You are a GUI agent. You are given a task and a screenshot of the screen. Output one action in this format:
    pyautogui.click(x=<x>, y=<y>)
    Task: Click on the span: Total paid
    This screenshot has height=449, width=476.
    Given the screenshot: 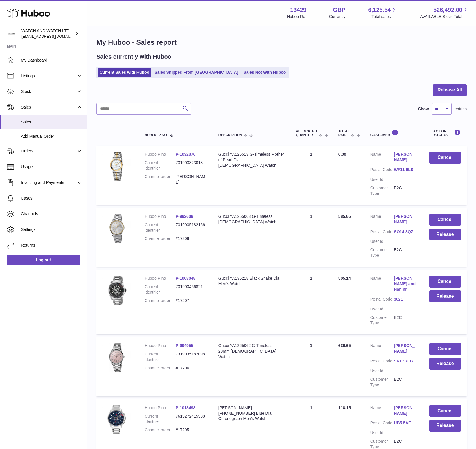 What is the action you would take?
    pyautogui.click(x=344, y=134)
    